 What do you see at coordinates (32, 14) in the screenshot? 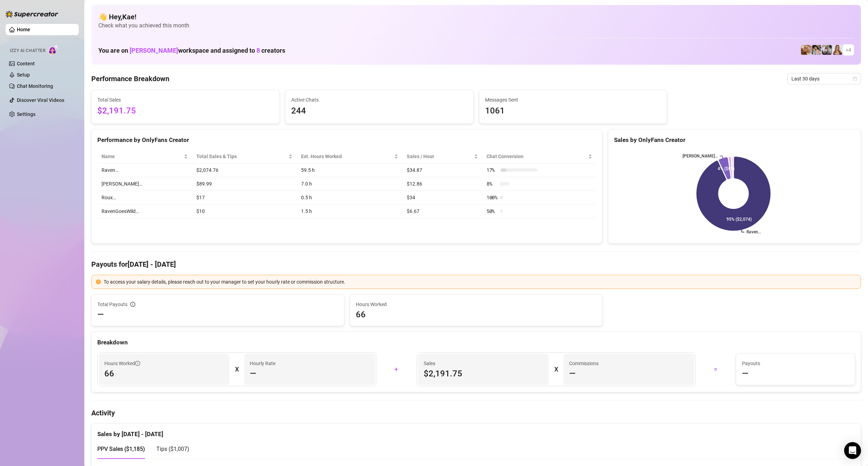
I see `img: logo-BBDzfeDw.svg` at bounding box center [32, 14].